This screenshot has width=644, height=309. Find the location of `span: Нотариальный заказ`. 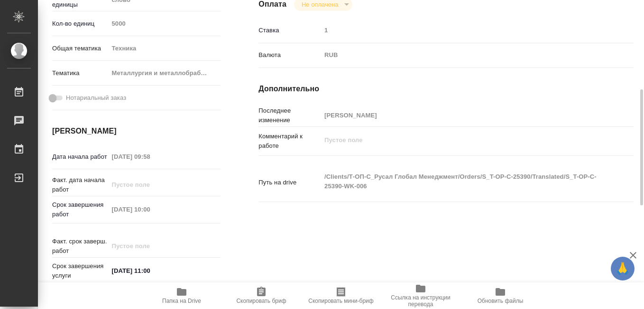

span: Нотариальный заказ is located at coordinates (96, 98).